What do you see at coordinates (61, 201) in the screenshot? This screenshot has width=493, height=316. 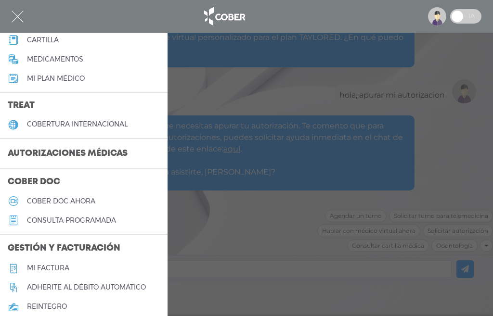 I see `h5: Cober doc ahora` at bounding box center [61, 201].